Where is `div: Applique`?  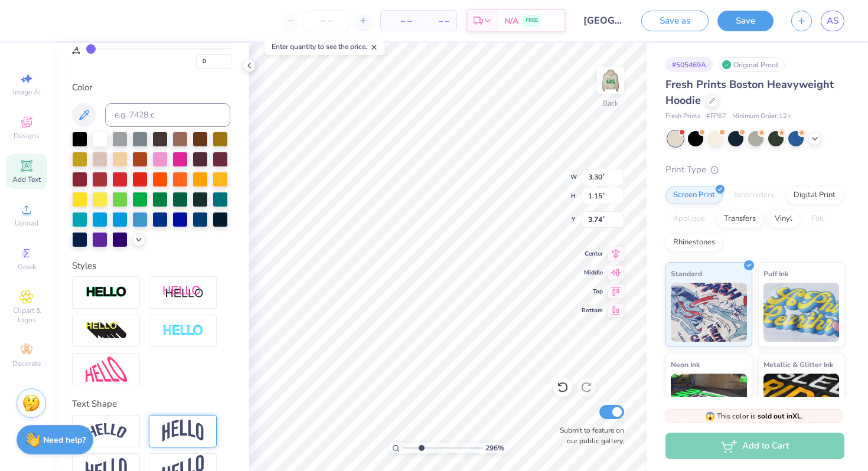
div: Applique is located at coordinates (689, 219).